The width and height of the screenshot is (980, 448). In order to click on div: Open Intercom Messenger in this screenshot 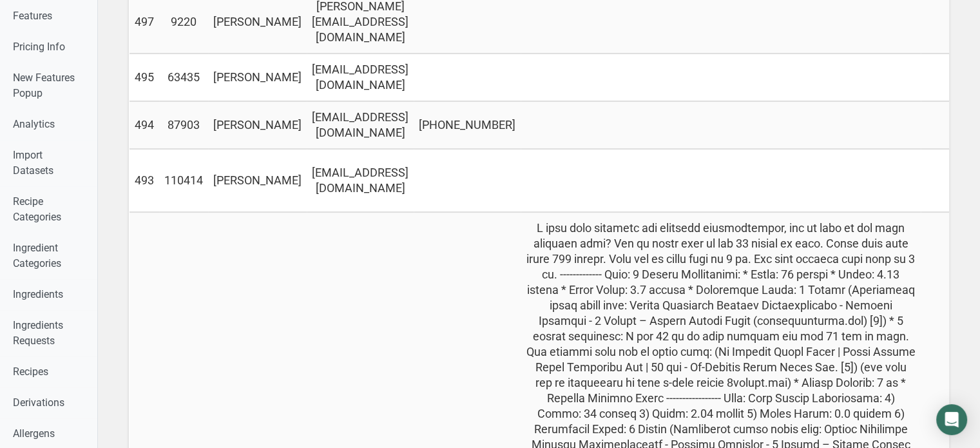, I will do `click(952, 420)`.